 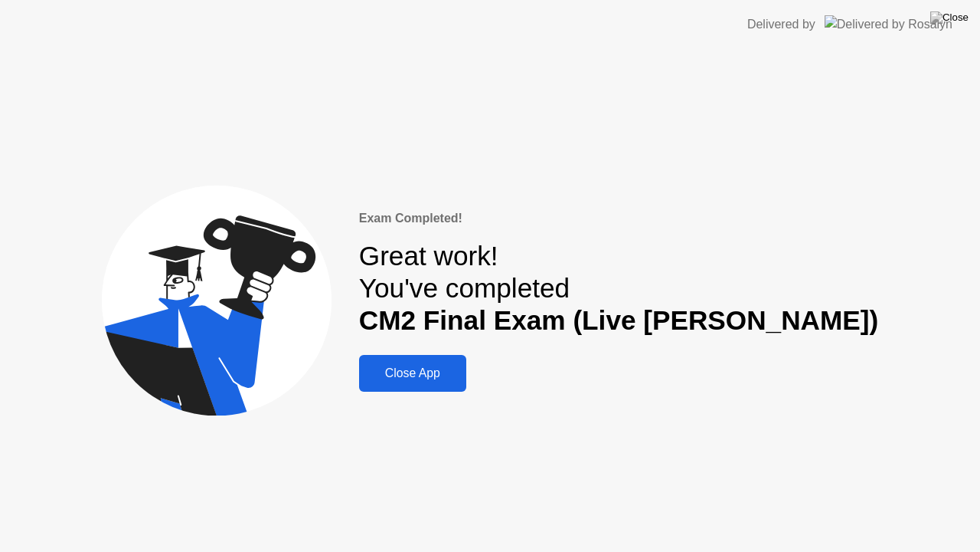 I want to click on div: Exam Completed!, so click(x=618, y=218).